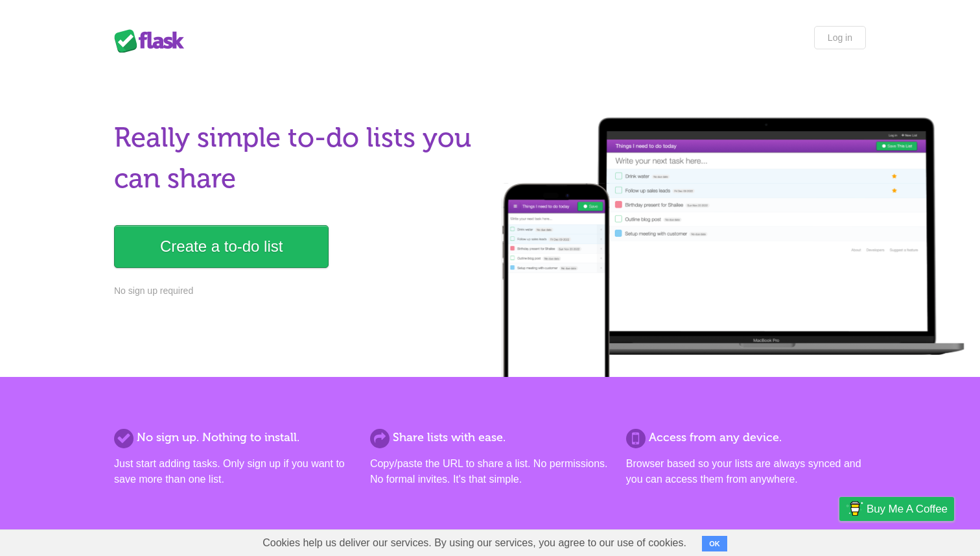 Image resolution: width=980 pixels, height=556 pixels. I want to click on p: Browser based so your lists are always synced and you can access them from anywhere., so click(746, 472).